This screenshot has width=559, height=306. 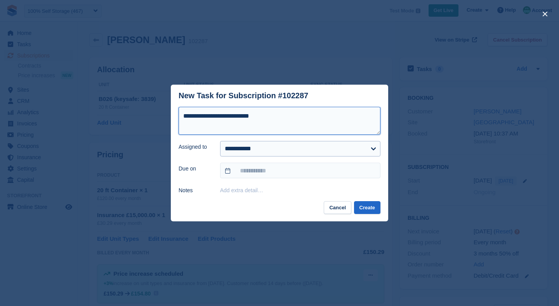 I want to click on label: Due on, so click(x=195, y=169).